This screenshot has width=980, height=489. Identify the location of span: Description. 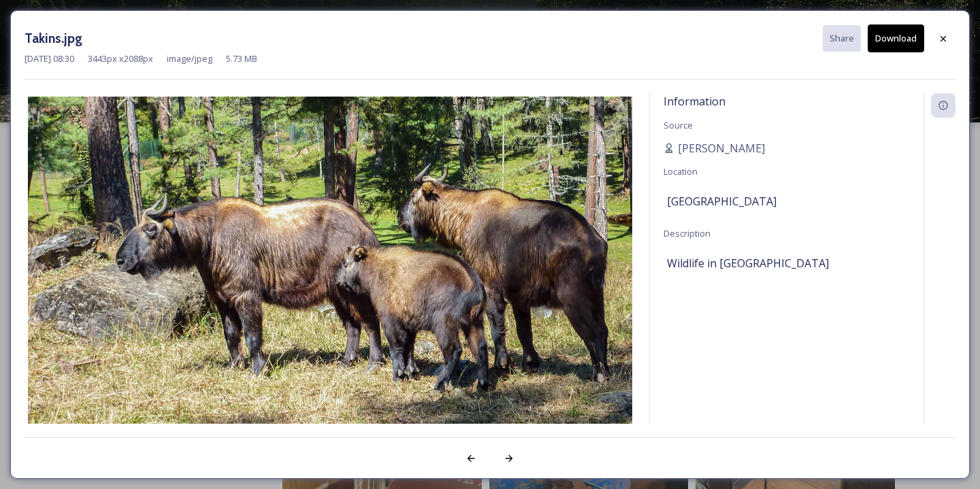
(686, 233).